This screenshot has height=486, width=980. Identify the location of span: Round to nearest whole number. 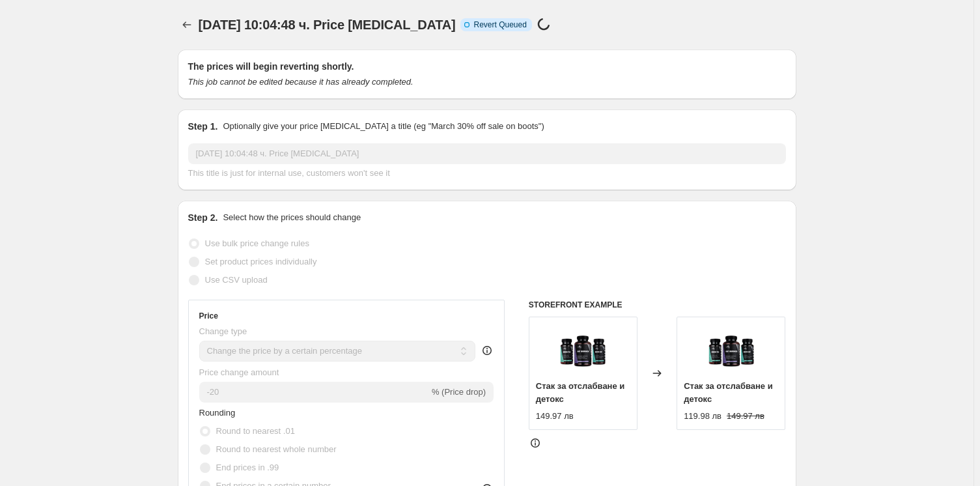
(276, 449).